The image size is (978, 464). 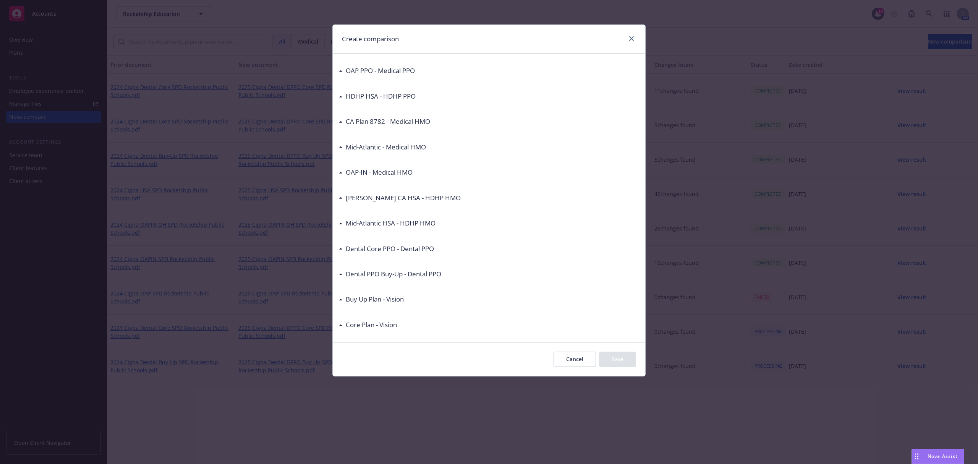 I want to click on h3: Dental PPO Buy-Up - Dental PPO, so click(x=393, y=274).